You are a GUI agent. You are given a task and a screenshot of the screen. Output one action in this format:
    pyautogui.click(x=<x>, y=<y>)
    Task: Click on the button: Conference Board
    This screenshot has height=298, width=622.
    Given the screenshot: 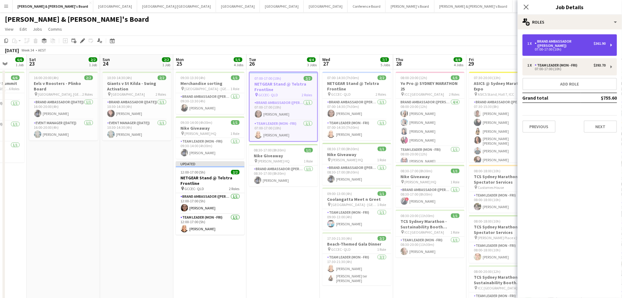 What is the action you would take?
    pyautogui.click(x=366, y=6)
    